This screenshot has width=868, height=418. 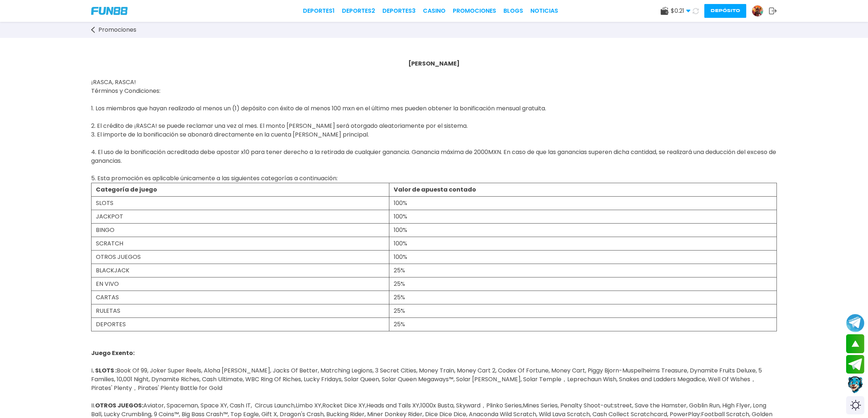 What do you see at coordinates (118, 30) in the screenshot?
I see `span: Promociones` at bounding box center [118, 30].